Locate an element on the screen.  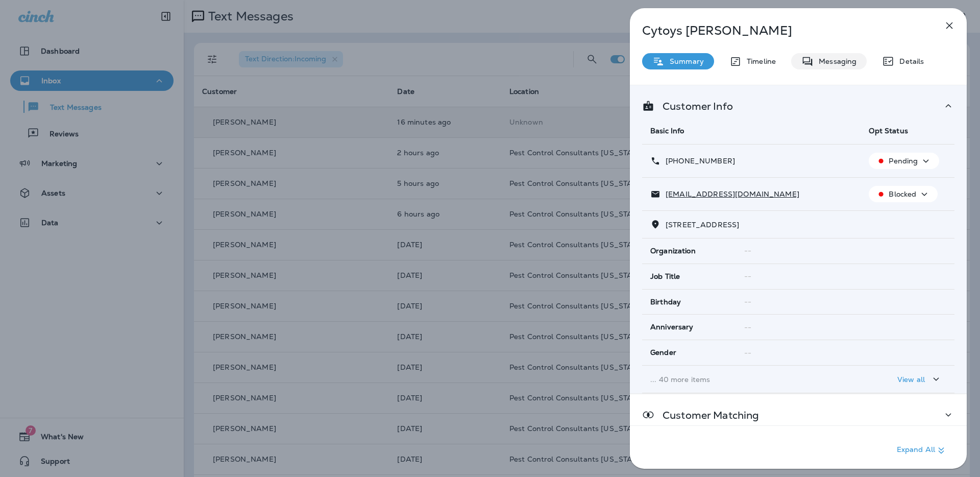
p: Timeline is located at coordinates (759, 61).